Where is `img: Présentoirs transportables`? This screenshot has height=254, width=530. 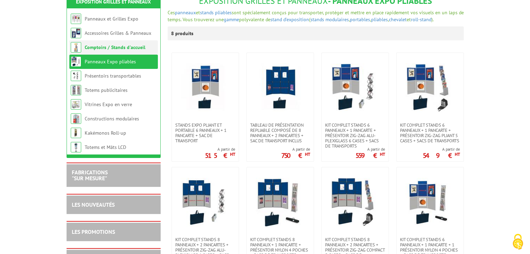 img: Présentoirs transportables is located at coordinates (76, 76).